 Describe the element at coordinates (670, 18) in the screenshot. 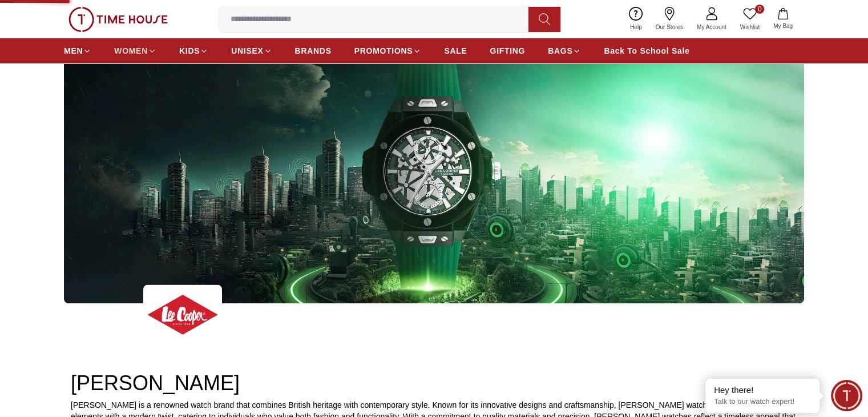

I see `a: Our Stores` at that location.